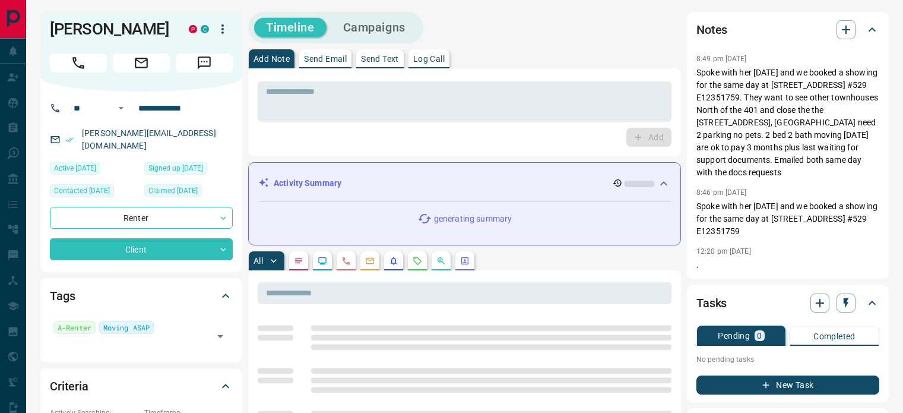 This screenshot has height=413, width=903. Describe the element at coordinates (290, 27) in the screenshot. I see `button: Timeline` at that location.